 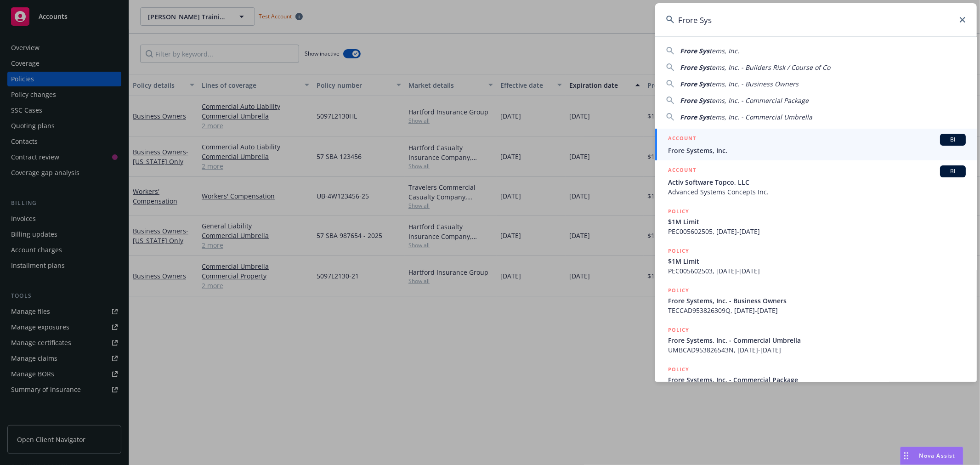 I want to click on input: Search..., so click(x=816, y=20).